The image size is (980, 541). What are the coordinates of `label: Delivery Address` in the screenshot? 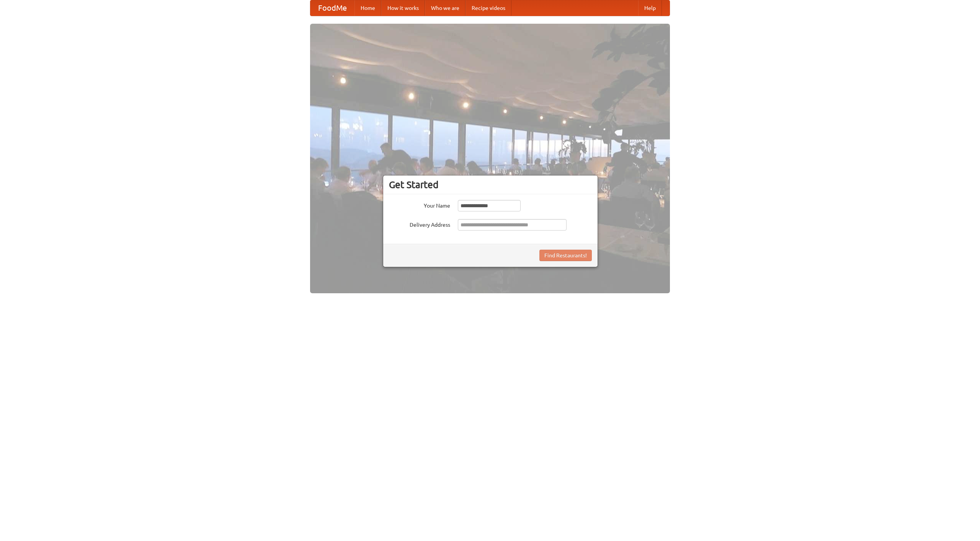 It's located at (420, 224).